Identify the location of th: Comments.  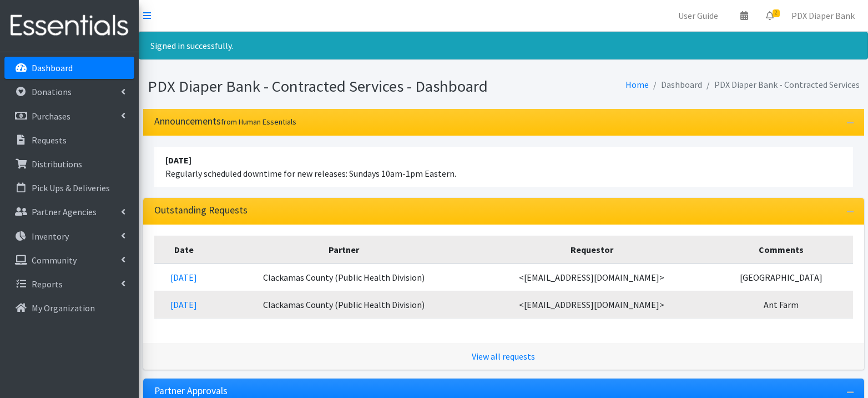
(781, 249).